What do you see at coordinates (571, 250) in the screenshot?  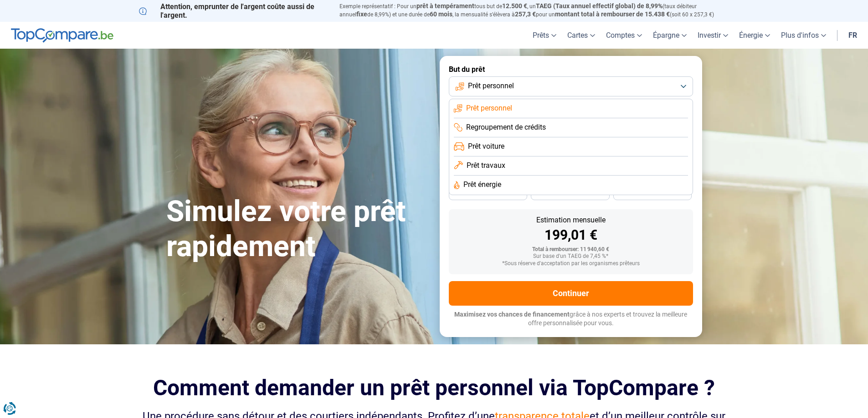 I see `div: Total à rembourser: 11 940,60 €` at bounding box center [571, 250].